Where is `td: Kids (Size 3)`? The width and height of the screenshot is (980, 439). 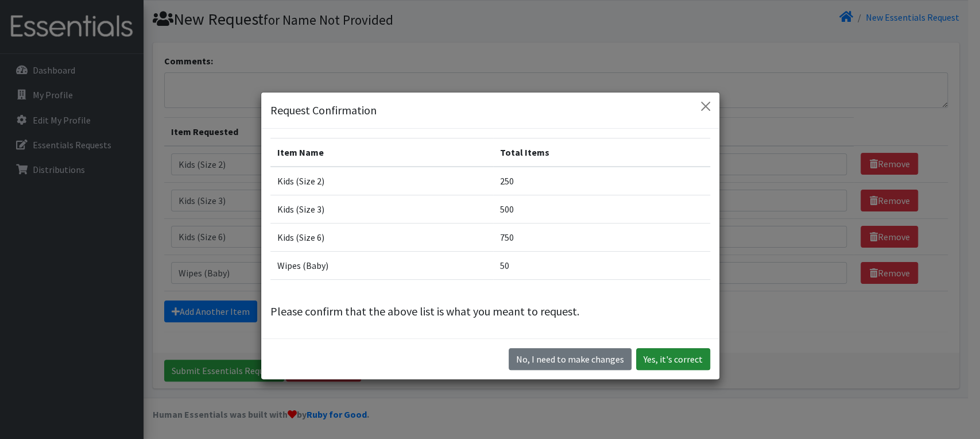
td: Kids (Size 3) is located at coordinates (382, 208).